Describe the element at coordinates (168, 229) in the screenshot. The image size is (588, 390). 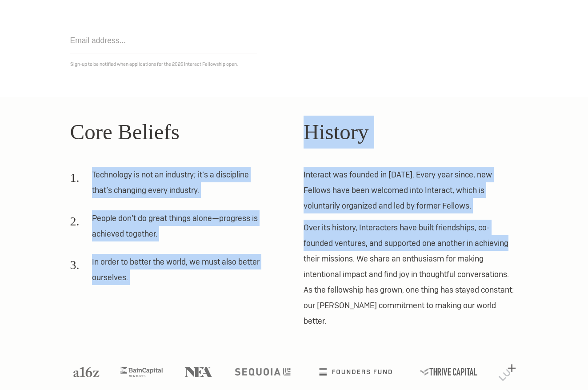
I see `li: People don’t do great things alone—progress is achieved together.` at that location.